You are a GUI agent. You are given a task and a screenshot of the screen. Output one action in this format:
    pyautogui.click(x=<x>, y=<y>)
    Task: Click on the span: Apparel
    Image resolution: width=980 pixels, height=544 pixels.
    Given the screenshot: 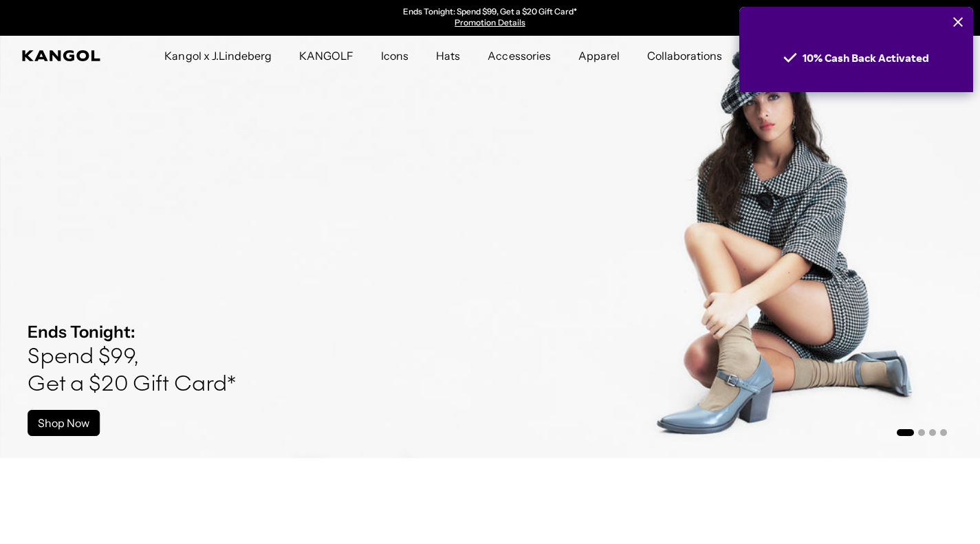 What is the action you would take?
    pyautogui.click(x=599, y=56)
    